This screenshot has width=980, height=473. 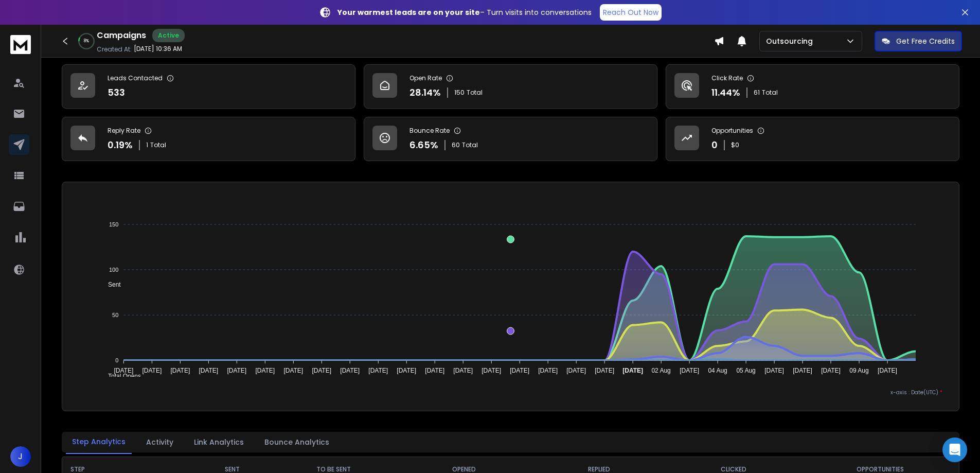 I want to click on p: Bounce Rate, so click(x=430, y=131).